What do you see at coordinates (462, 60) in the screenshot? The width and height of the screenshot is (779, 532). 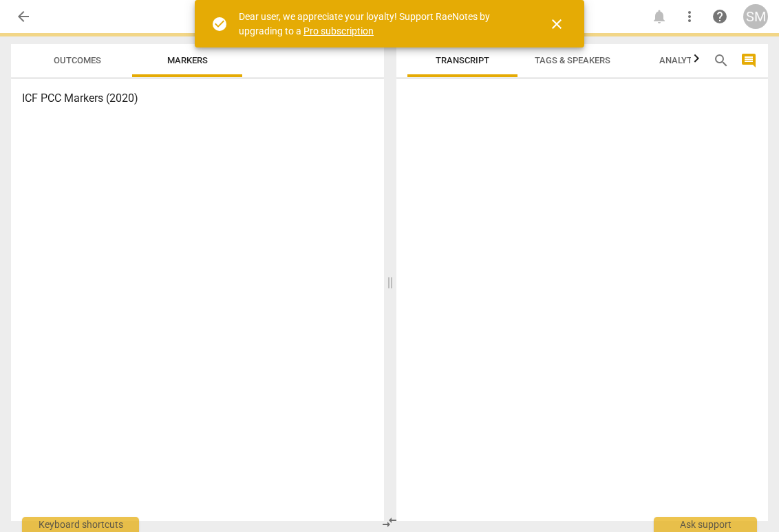 I see `span: Transcript` at bounding box center [462, 60].